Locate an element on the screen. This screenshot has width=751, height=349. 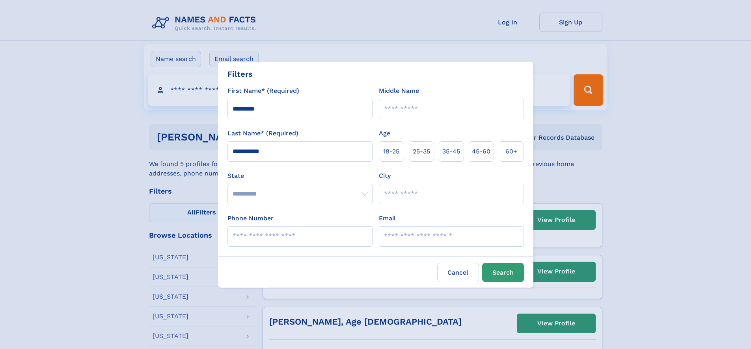
label: Middle Name is located at coordinates (399, 91).